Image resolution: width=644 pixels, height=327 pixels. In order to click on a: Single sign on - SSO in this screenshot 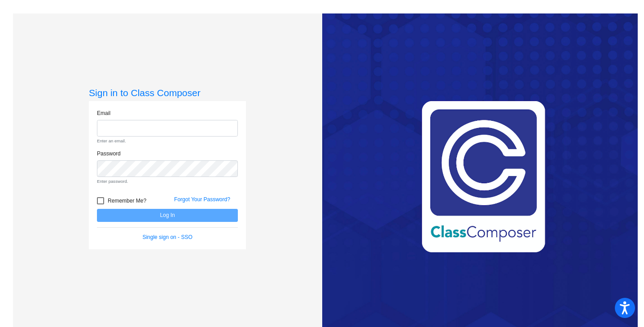, I will do `click(167, 237)`.